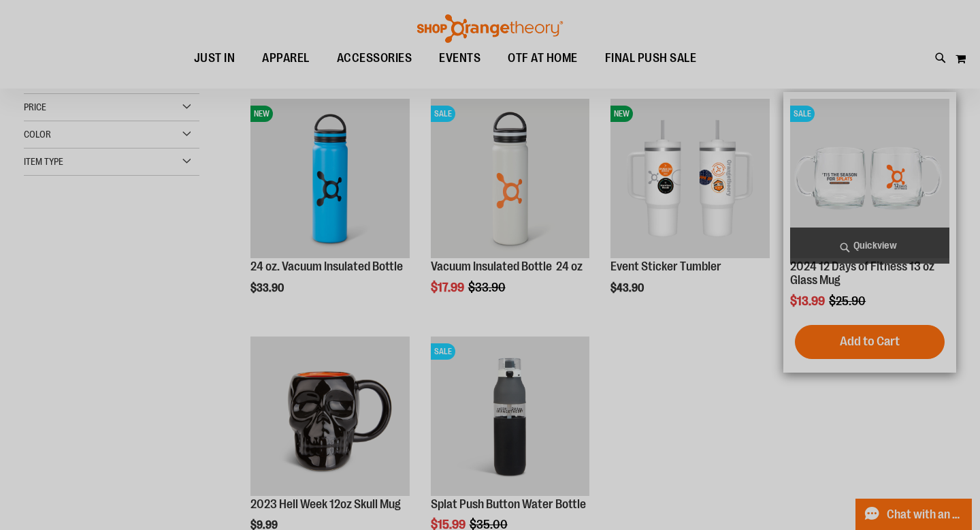 The height and width of the screenshot is (530, 980). I want to click on a: Product image for 25oz. Splat Push Button Water Bottle GreySALE, so click(511, 417).